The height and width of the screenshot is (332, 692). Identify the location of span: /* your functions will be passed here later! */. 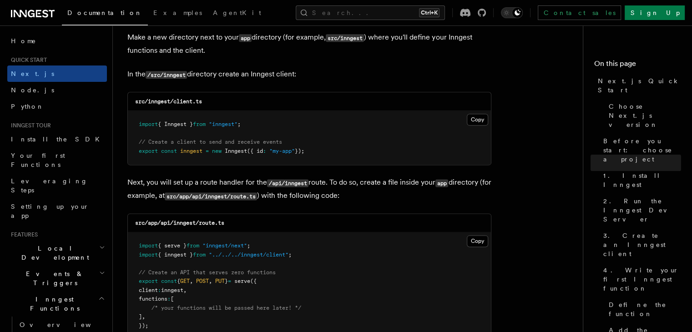
(226, 308).